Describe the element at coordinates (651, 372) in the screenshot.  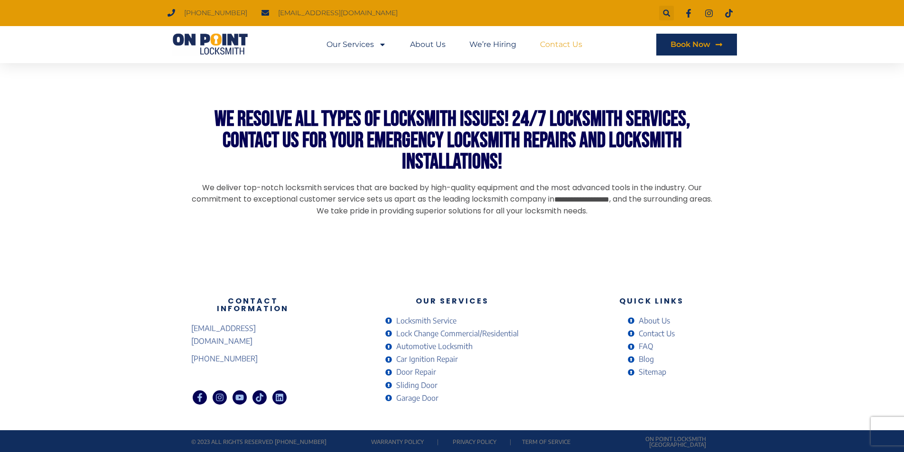
I see `span: Sitemap` at that location.